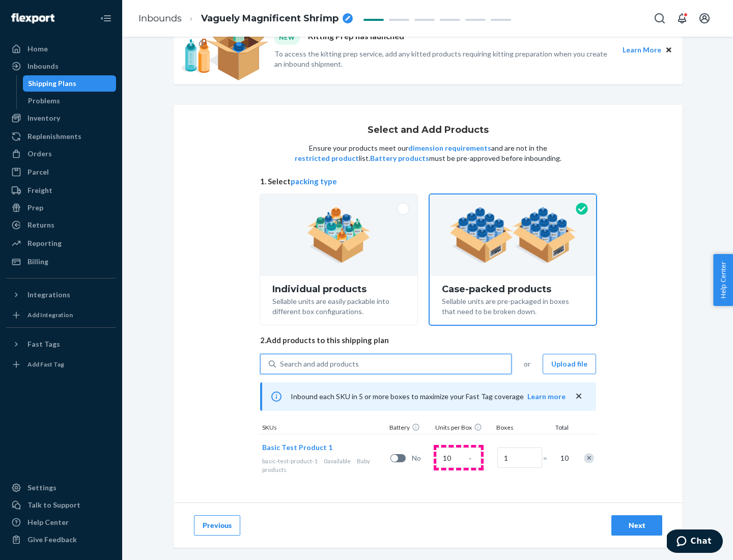 This screenshot has width=733, height=560. I want to click on span: No, so click(422, 458).